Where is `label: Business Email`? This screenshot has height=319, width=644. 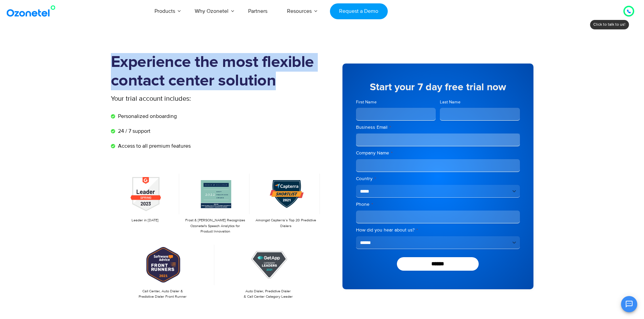
label: Business Email is located at coordinates (437, 127).